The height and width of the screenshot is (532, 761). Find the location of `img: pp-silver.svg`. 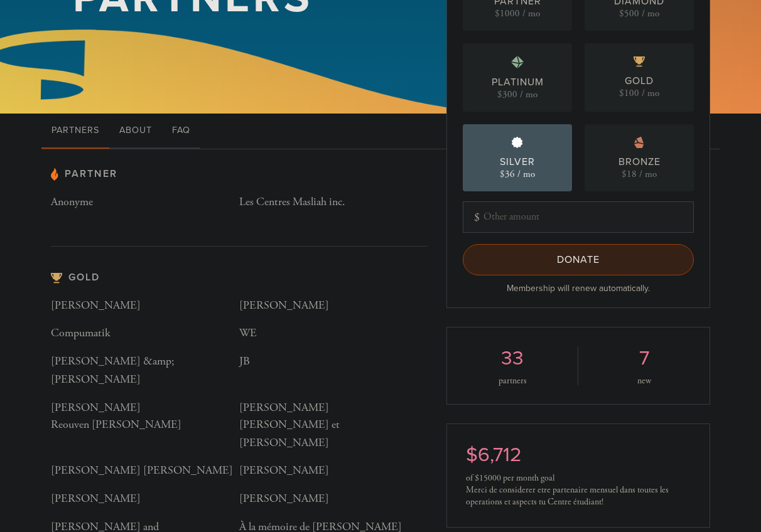

img: pp-silver.svg is located at coordinates (517, 142).